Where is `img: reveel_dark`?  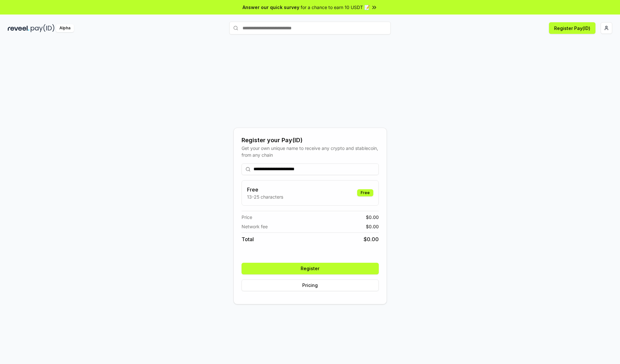 img: reveel_dark is located at coordinates (19, 28).